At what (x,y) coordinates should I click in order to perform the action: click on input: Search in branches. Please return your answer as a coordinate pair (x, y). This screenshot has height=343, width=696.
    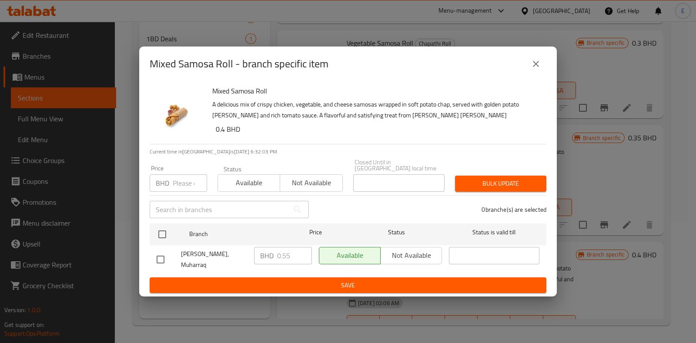
    Looking at the image, I should click on (219, 210).